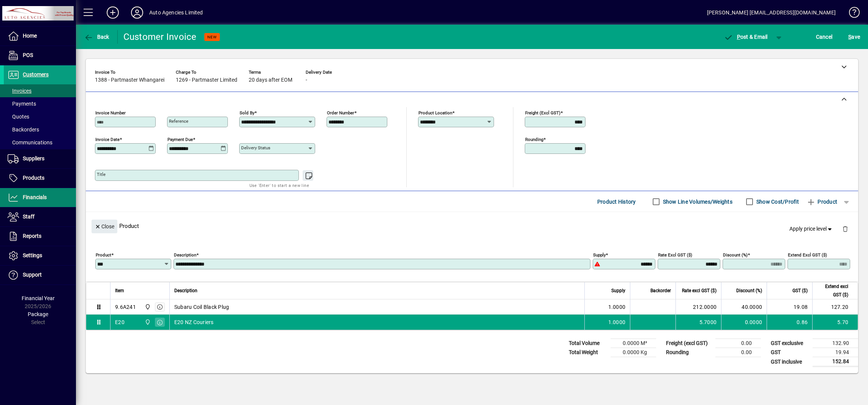 This screenshot has height=405, width=868. Describe the element at coordinates (749, 290) in the screenshot. I see `span: Discount (%)` at that location.